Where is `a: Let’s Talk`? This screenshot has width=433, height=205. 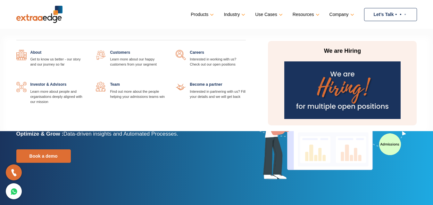
a: Let’s Talk is located at coordinates (390, 14).